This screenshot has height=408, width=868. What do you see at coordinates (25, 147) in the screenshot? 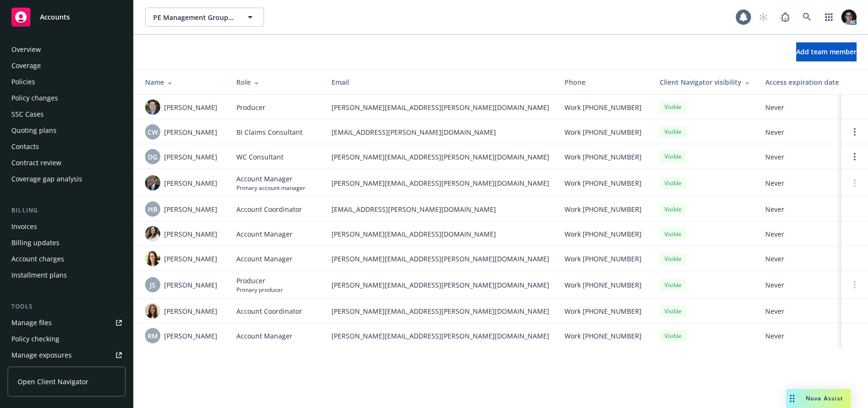
I see `div: Contacts` at bounding box center [25, 147].